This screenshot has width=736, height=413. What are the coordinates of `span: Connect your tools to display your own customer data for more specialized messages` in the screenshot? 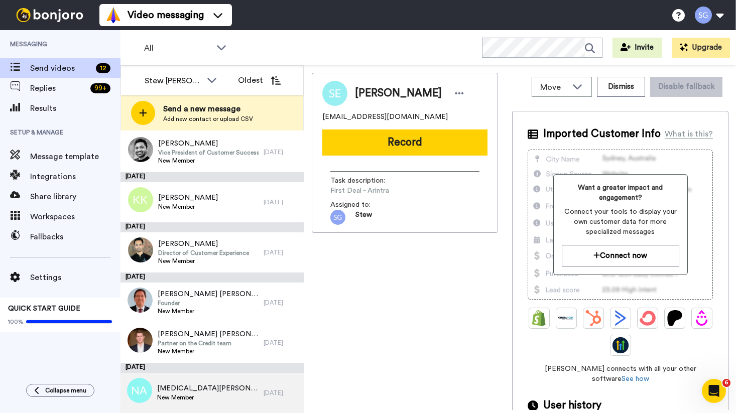 It's located at (621, 222).